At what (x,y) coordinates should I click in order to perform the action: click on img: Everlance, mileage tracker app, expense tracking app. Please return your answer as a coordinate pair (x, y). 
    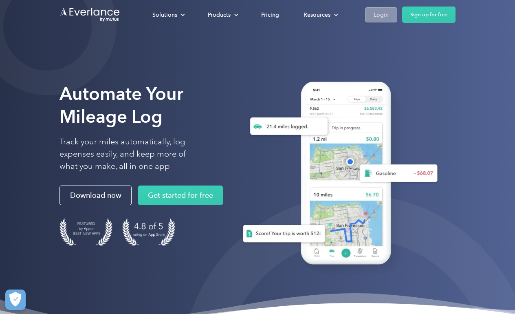
    Looking at the image, I should click on (337, 175).